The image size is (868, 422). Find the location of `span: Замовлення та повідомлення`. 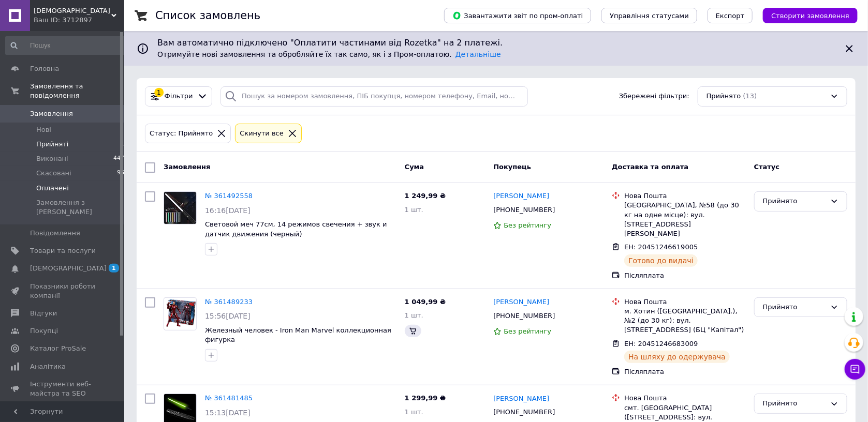

span: Замовлення та повідомлення is located at coordinates (77, 91).